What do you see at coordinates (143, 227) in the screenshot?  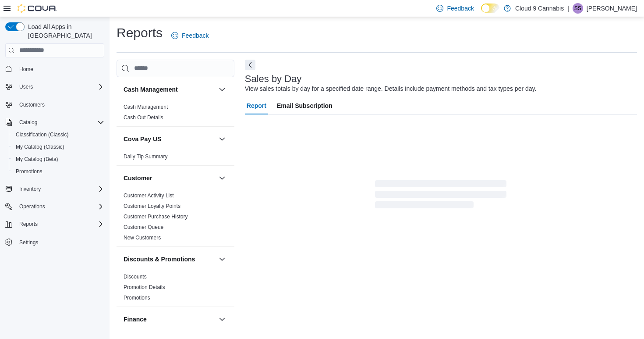 I see `a: Customer Queue` at bounding box center [143, 227].